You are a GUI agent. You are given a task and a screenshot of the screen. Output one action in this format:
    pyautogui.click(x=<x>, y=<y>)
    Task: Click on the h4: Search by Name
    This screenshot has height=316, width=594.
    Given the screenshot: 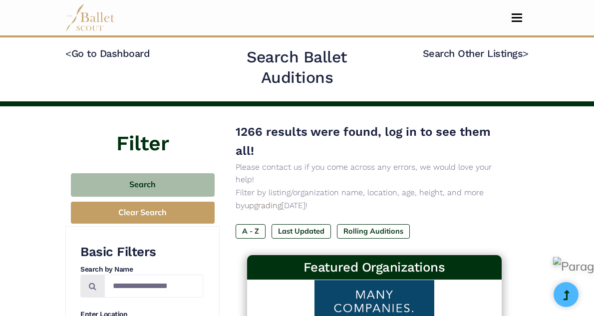 What is the action you would take?
    pyautogui.click(x=142, y=270)
    